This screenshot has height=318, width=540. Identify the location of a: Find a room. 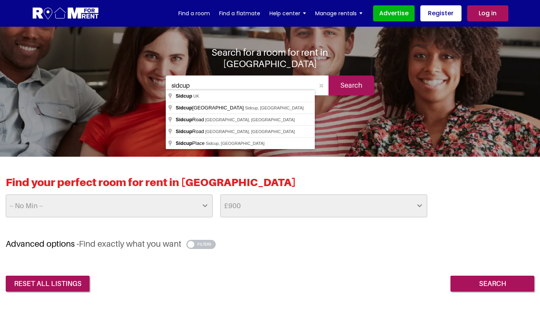
(194, 13).